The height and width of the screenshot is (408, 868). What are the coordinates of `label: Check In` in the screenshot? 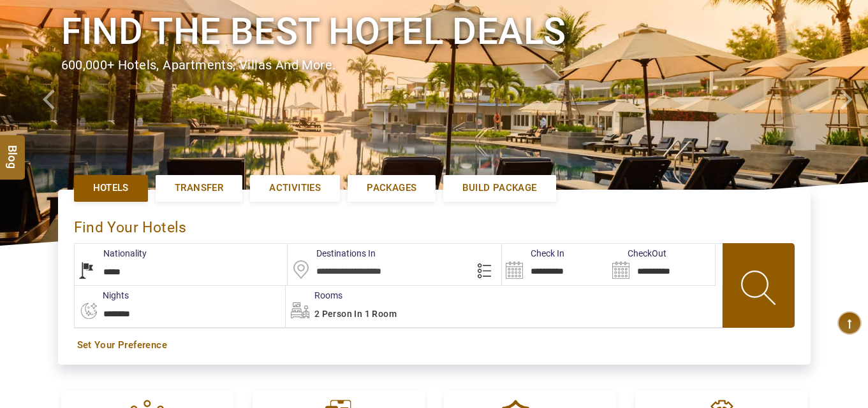 It's located at (533, 254).